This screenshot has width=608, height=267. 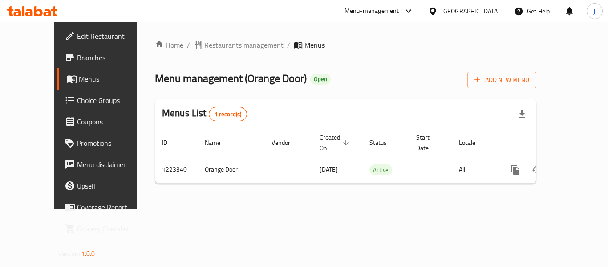 What do you see at coordinates (287, 142) in the screenshot?
I see `span: Vendor` at bounding box center [287, 142].